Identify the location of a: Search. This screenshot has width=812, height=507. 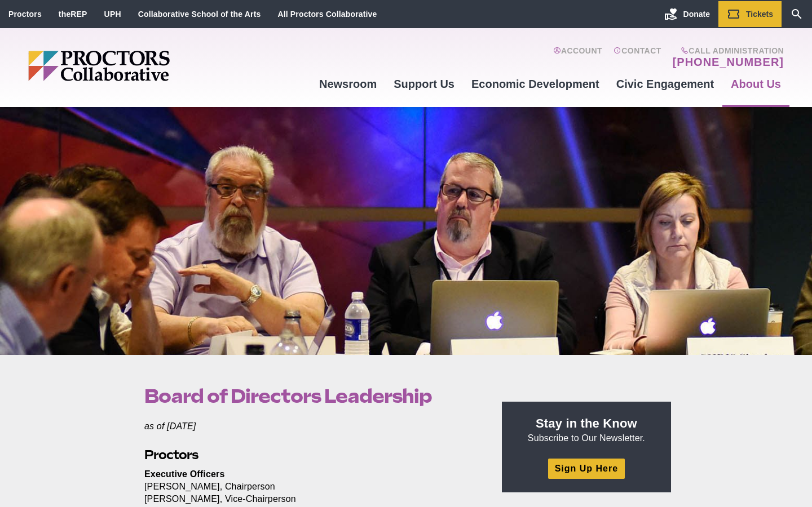
(797, 14).